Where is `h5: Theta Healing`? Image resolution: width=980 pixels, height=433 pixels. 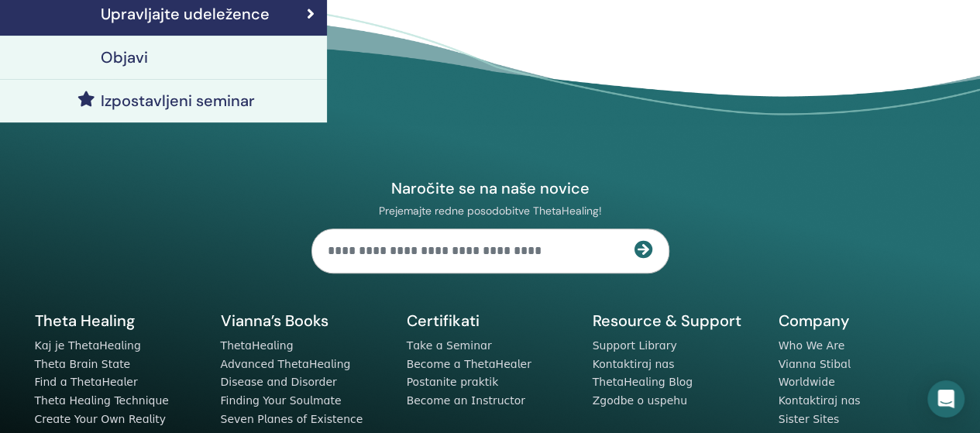 h5: Theta Healing is located at coordinates (118, 320).